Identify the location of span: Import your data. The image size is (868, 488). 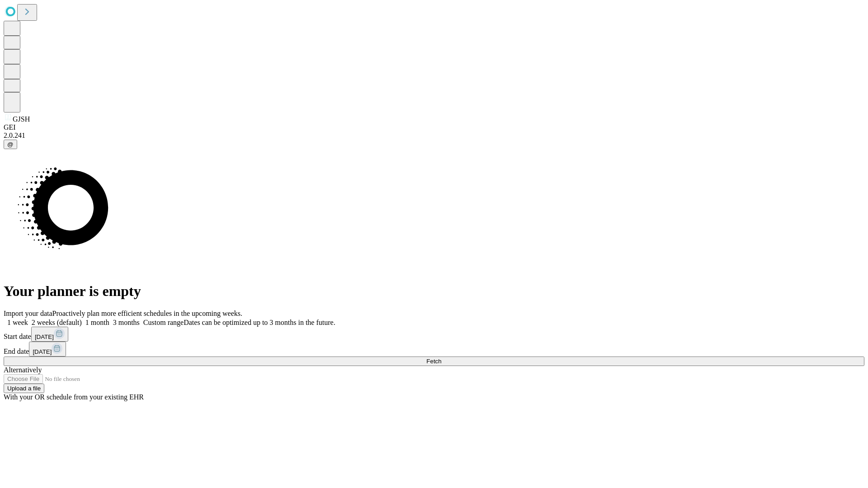
(28, 313).